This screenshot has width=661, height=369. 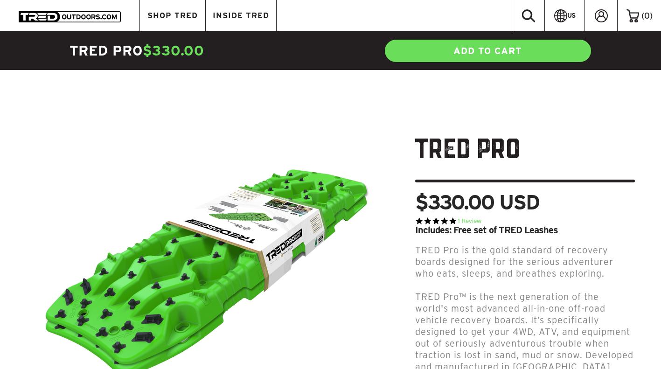 What do you see at coordinates (488, 51) in the screenshot?
I see `a: ADD TO CART` at bounding box center [488, 51].